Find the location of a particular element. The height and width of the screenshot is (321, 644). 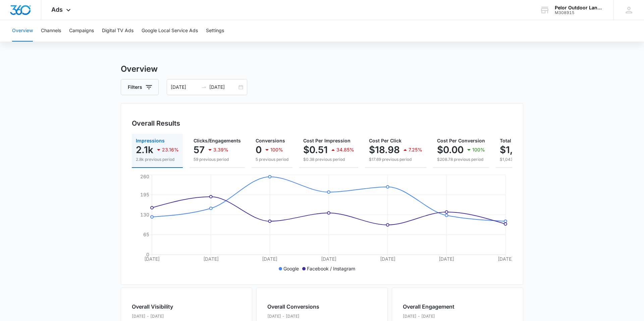

tspan: 65 is located at coordinates (146, 234).